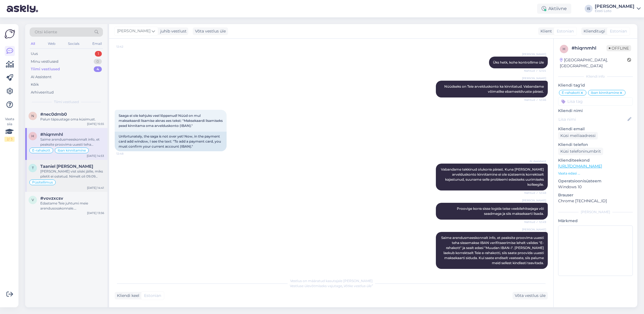 The width and height of the screenshot is (644, 314). What do you see at coordinates (33, 116) in the screenshot?
I see `span: n` at bounding box center [33, 116].